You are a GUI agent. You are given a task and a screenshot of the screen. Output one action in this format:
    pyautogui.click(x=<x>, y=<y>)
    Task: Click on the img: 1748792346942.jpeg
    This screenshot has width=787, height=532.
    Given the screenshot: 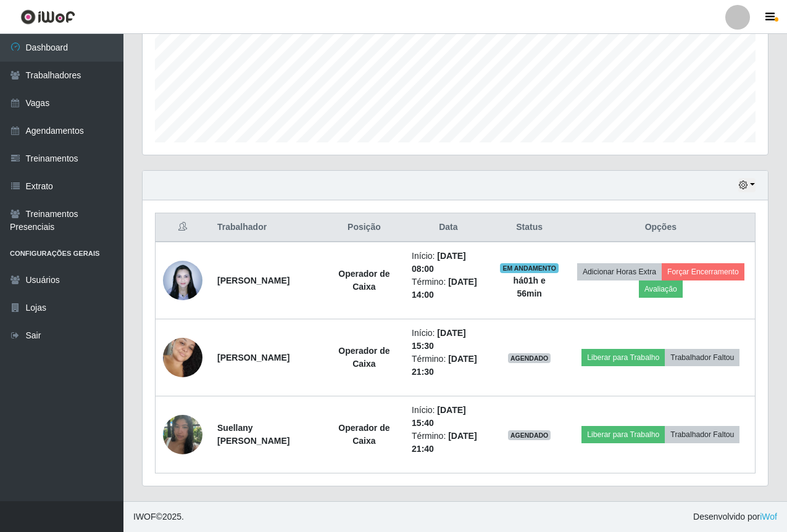 What is the action you would take?
    pyautogui.click(x=183, y=435)
    